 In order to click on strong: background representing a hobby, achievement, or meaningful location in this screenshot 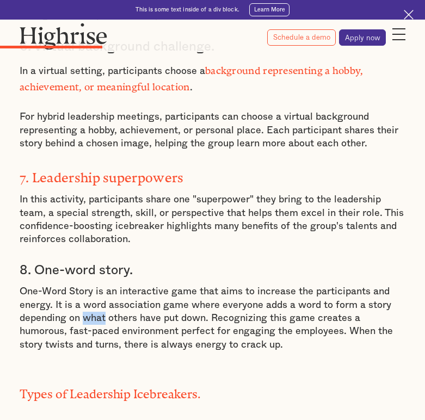, I will do `click(192, 76)`.